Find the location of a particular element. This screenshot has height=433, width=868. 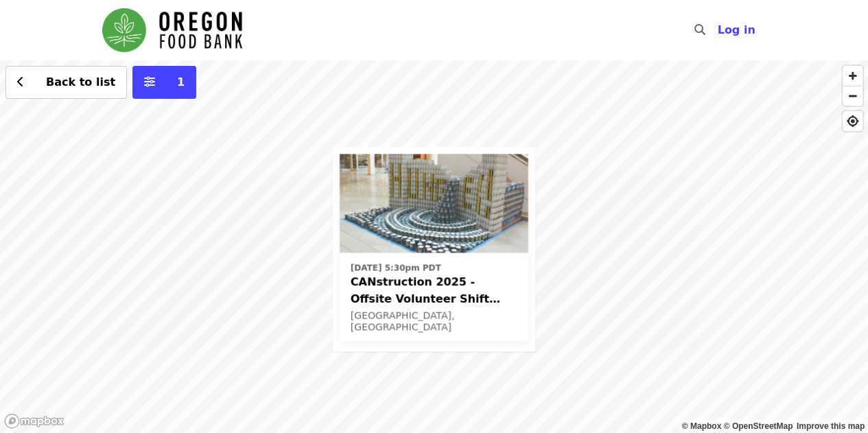

button: More filters (1 selected) is located at coordinates (164, 82).